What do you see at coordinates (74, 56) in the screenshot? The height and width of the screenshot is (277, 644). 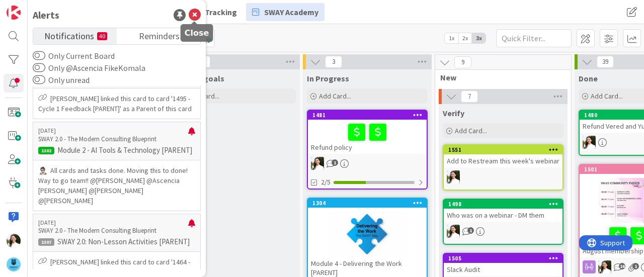 I see `label: Only Current Board` at bounding box center [74, 56].